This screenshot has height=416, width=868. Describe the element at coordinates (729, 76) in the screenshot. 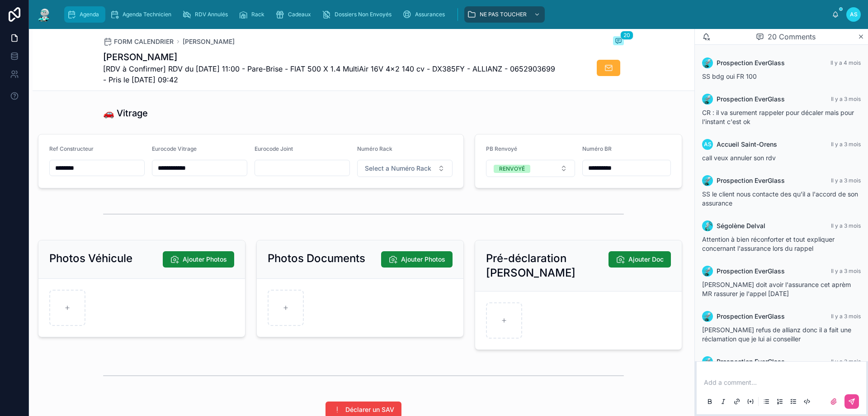

I see `span: SS bdg oui FR 100` at that location.